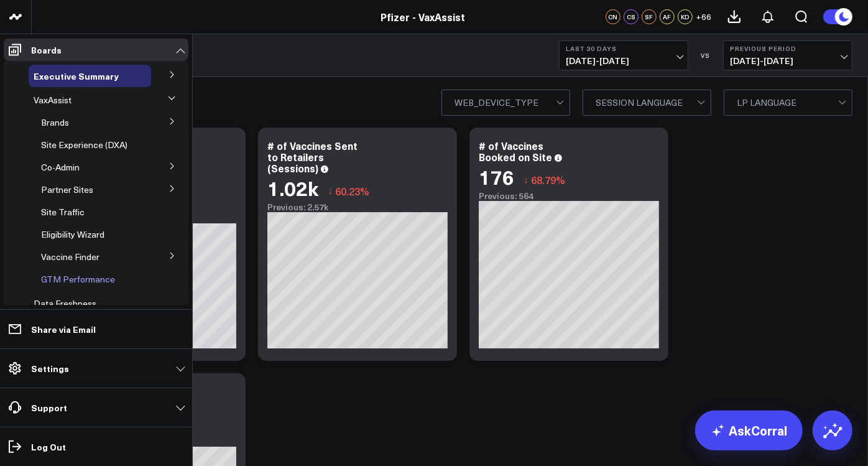 The image size is (868, 466). I want to click on span: Executive Summary, so click(76, 76).